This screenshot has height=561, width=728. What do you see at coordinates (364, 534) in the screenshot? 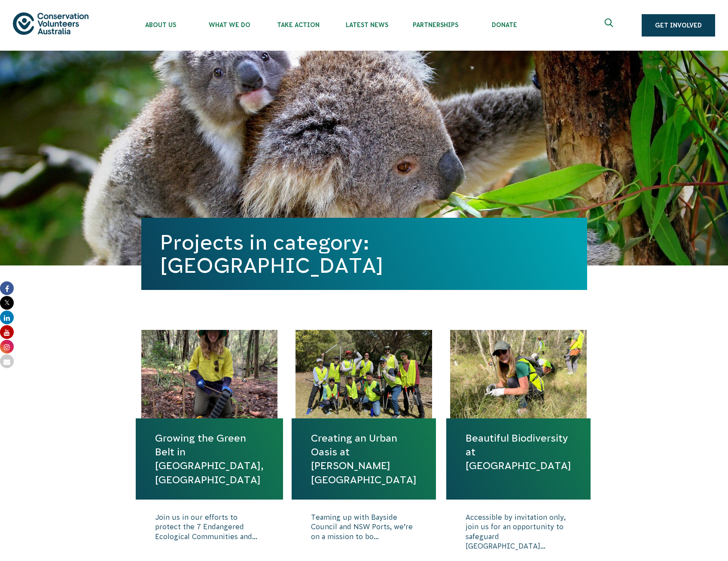
I see `p: Teaming up with Bayside Council and NSW Ports, we’re on a mission to bo...` at bounding box center [364, 534].